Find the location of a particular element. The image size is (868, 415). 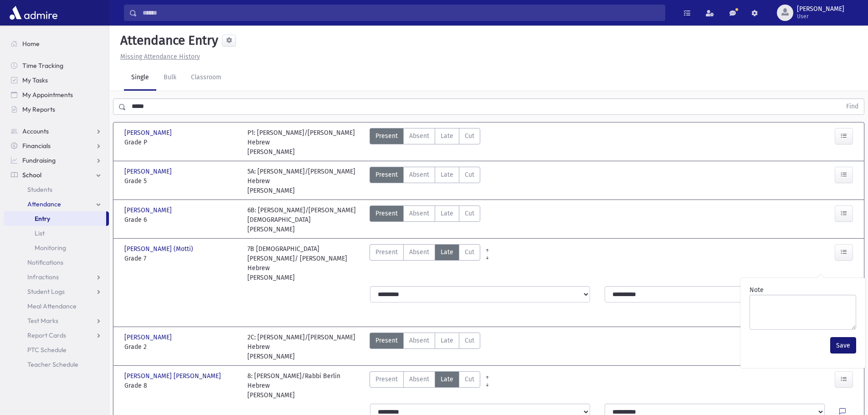

a: List is located at coordinates (56, 233).